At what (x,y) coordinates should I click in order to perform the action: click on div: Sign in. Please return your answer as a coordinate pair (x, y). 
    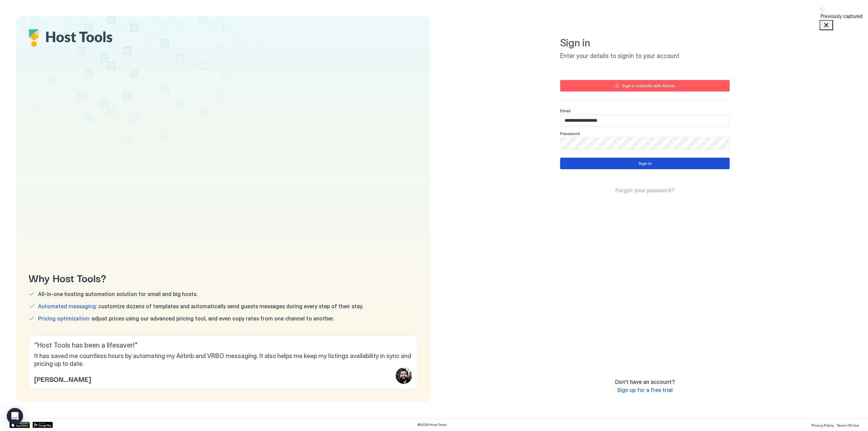
    Looking at the image, I should click on (645, 164).